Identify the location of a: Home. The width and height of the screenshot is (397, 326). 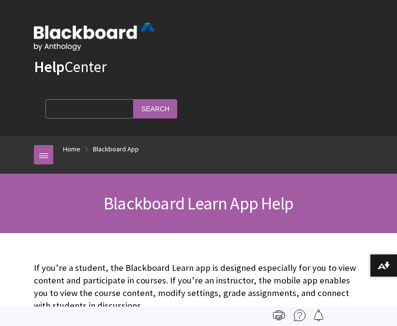
(72, 149).